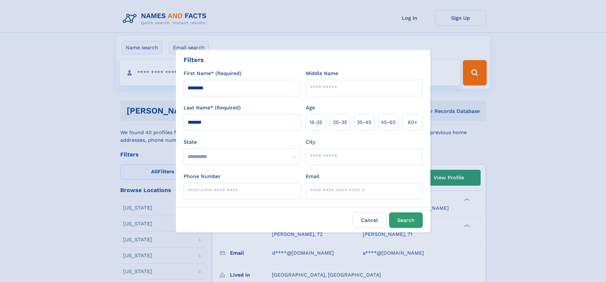  What do you see at coordinates (194, 60) in the screenshot?
I see `div: Filters` at bounding box center [194, 60].